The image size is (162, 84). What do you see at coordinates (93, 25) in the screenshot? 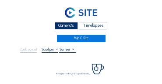
I see `div: Timelapses` at bounding box center [93, 25].